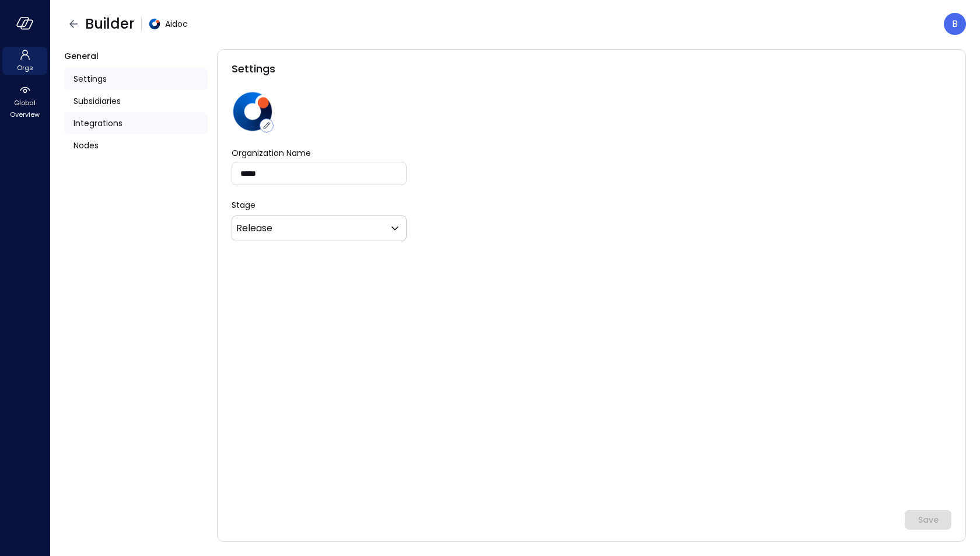  I want to click on span: Global Overview, so click(25, 108).